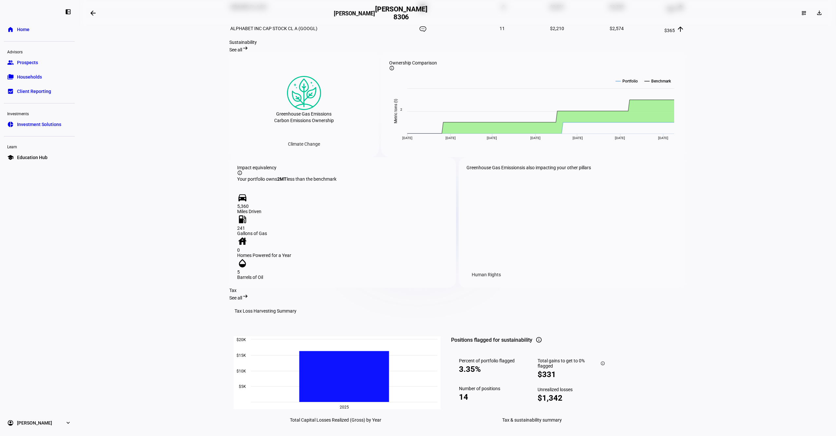  I want to click on span: Impact equivalency, so click(257, 168).